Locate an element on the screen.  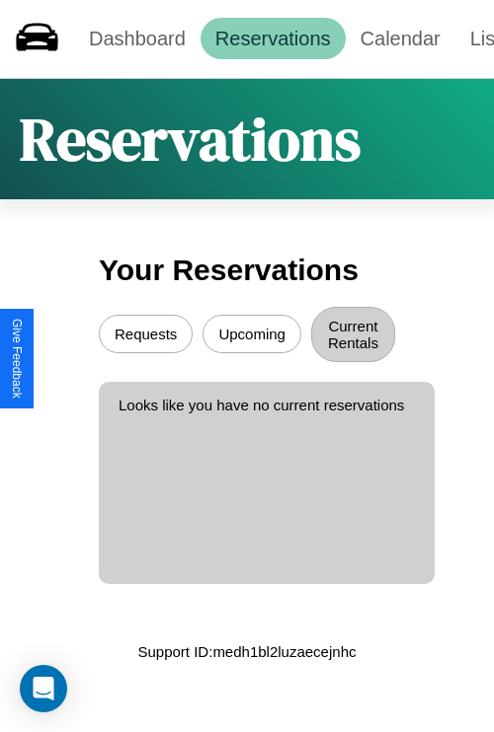
p: Support ID: medh1bl2luzaecejnhc is located at coordinates (247, 651).